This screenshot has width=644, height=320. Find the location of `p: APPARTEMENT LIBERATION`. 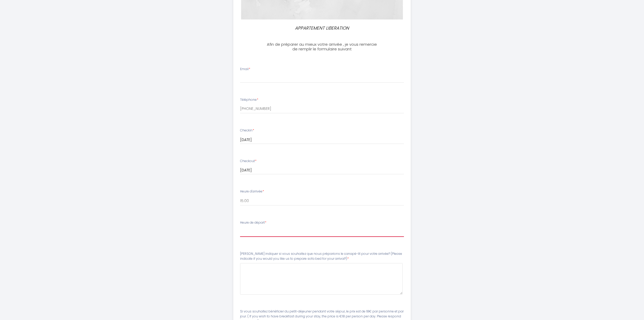

p: APPARTEMENT LIBERATION is located at coordinates (322, 28).